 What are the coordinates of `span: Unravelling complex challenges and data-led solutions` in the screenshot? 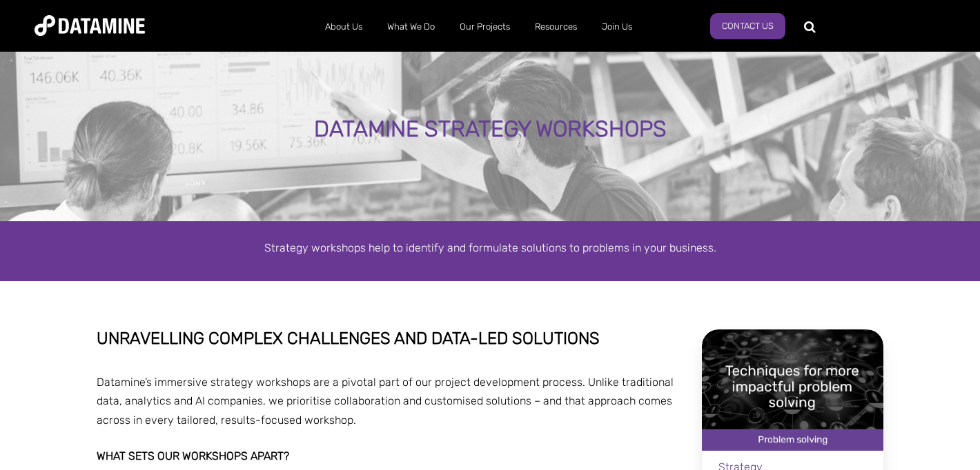 It's located at (348, 339).